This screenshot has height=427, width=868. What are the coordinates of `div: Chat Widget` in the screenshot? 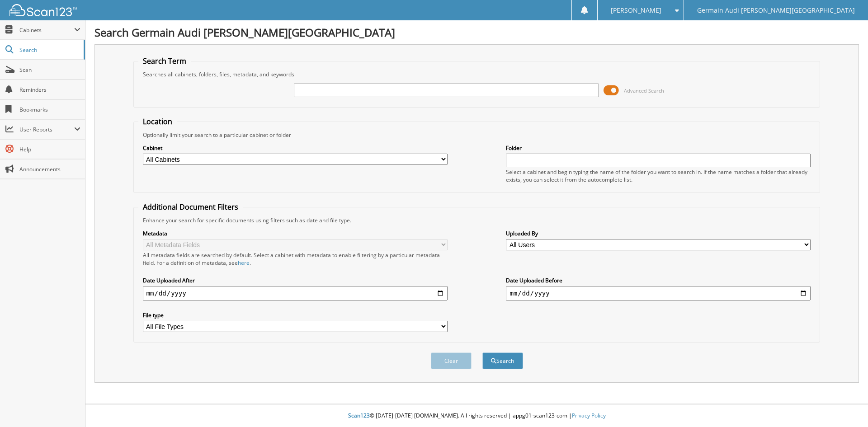 It's located at (846, 405).